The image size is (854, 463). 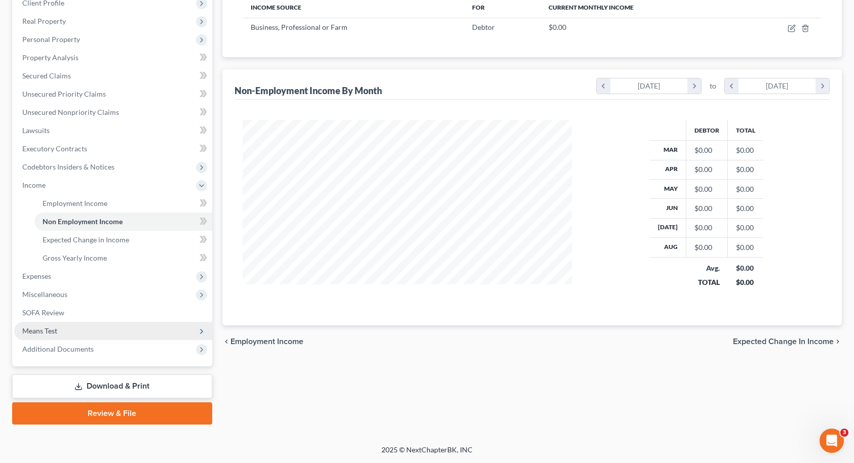 I want to click on a: Expected Change in Income, so click(x=123, y=240).